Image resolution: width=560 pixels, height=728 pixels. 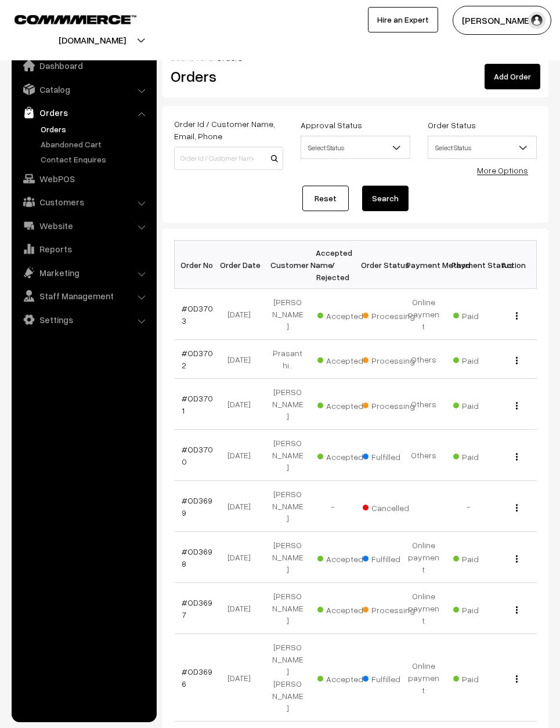 I want to click on a: #OD3703, so click(x=197, y=315).